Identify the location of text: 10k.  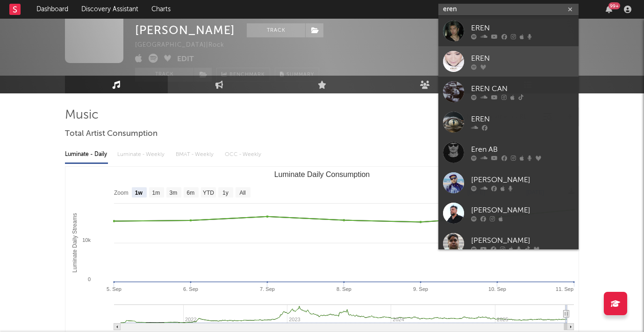
(87, 241).